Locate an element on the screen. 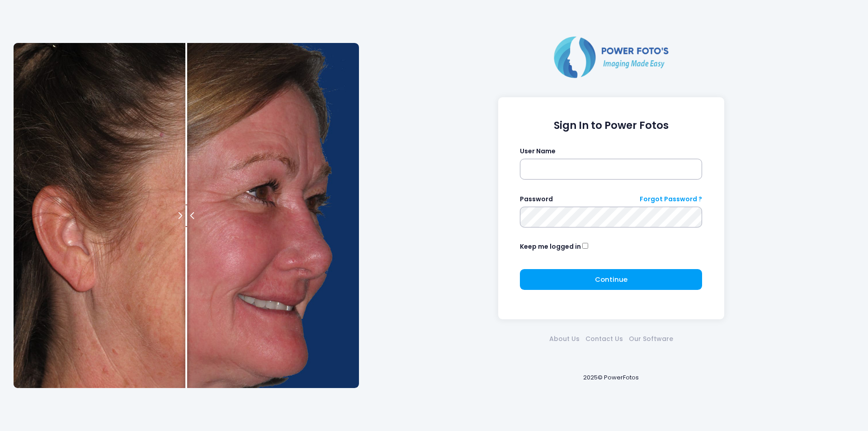  span: Continue is located at coordinates (611, 279).